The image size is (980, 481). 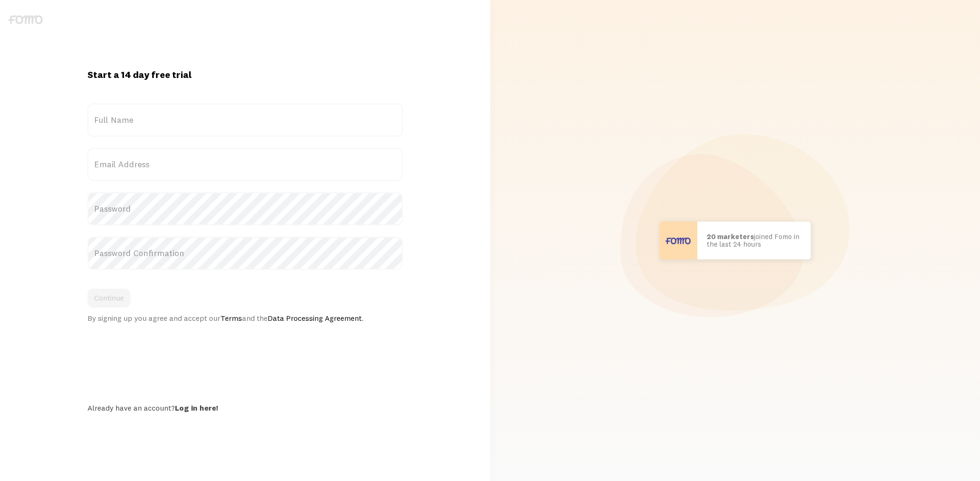 I want to click on label: Password Confirmation, so click(x=245, y=253).